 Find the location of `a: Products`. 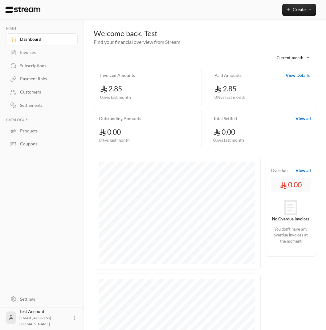

a: Products is located at coordinates (42, 131).